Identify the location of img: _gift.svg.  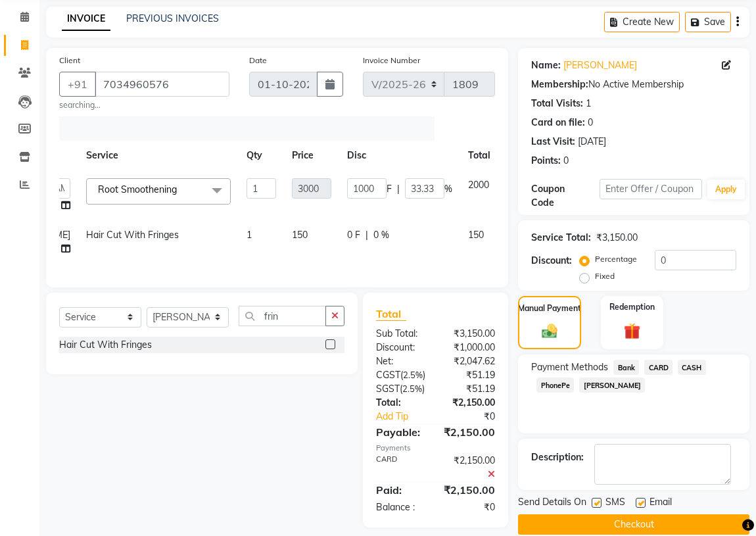
(633, 332).